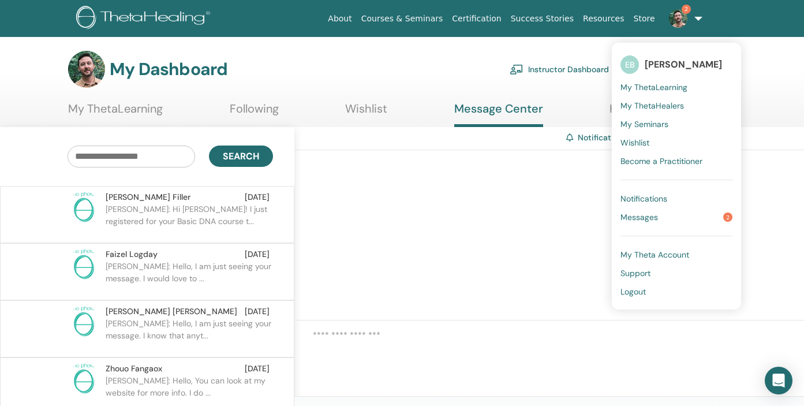 This screenshot has width=804, height=406. Describe the element at coordinates (254, 112) in the screenshot. I see `a: Following` at that location.